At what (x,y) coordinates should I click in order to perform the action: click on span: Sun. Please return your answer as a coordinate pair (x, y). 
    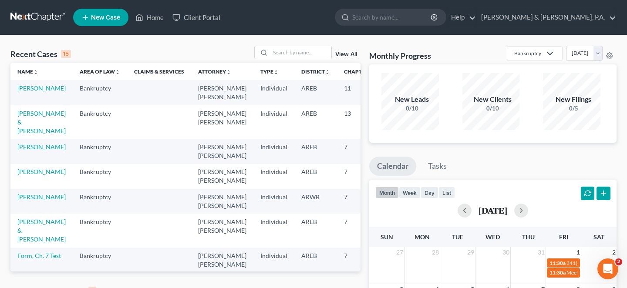
    Looking at the image, I should click on (387, 237).